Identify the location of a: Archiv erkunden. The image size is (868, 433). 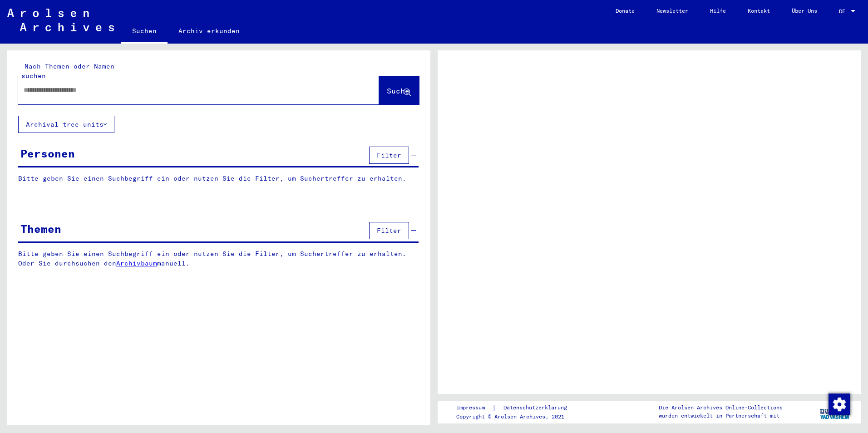
(209, 31).